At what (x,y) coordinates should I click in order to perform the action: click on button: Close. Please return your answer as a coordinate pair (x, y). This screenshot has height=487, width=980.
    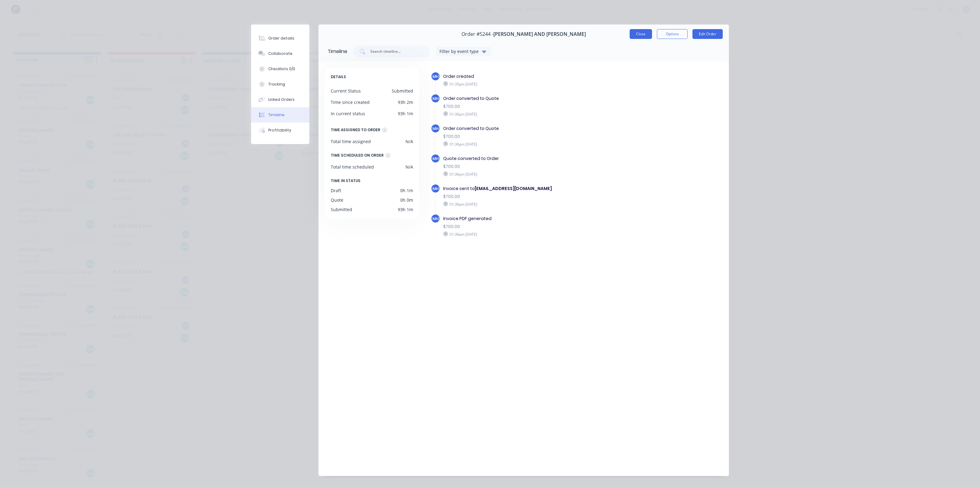
    Looking at the image, I should click on (641, 34).